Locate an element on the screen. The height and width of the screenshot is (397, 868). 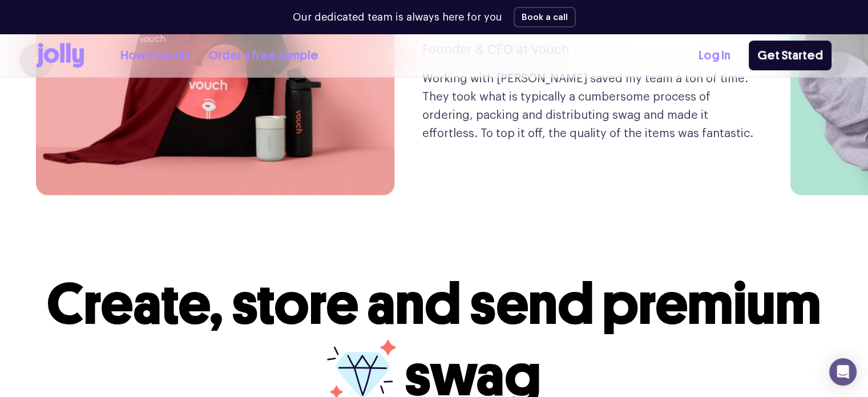
span: Create, store and send premium is located at coordinates (434, 304).